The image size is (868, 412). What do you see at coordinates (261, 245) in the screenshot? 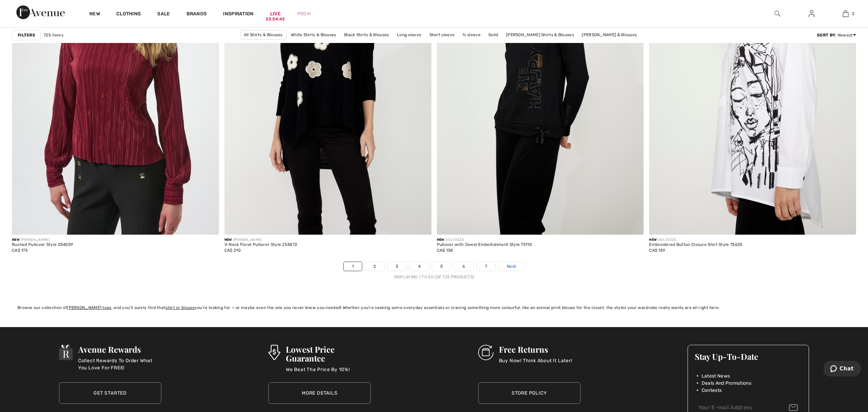
I see `div: V-Neck Floral Pullover Style 253872` at bounding box center [261, 245].